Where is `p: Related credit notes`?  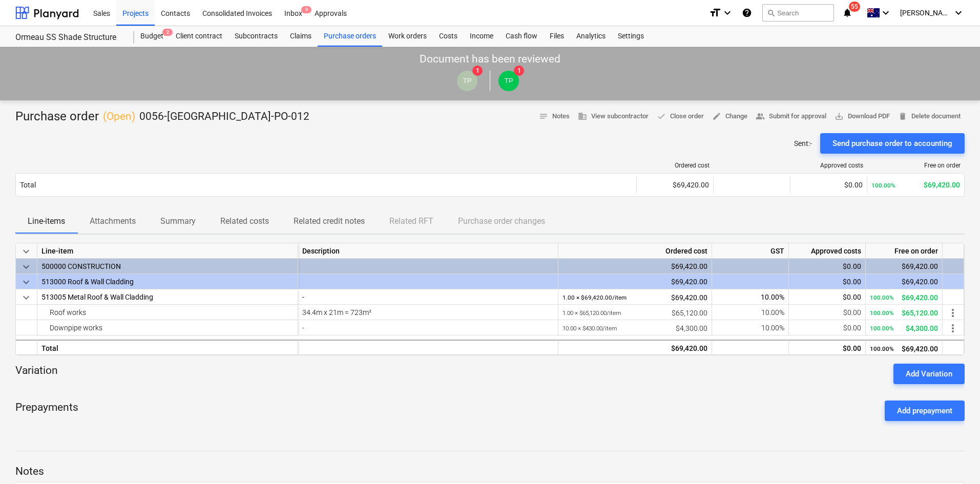
p: Related credit notes is located at coordinates (329, 221).